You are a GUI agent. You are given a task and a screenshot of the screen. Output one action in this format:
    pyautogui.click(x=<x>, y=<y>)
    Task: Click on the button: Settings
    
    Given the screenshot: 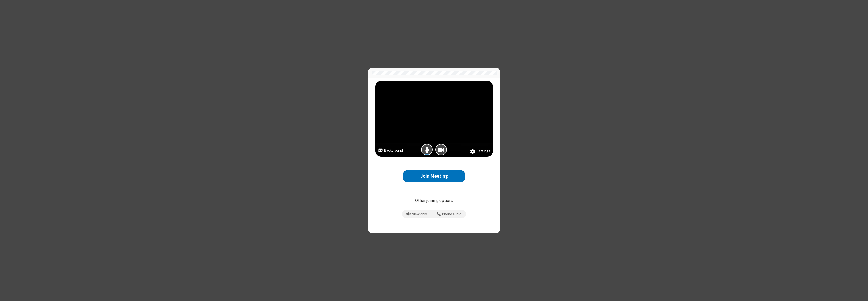 What is the action you would take?
    pyautogui.click(x=480, y=151)
    